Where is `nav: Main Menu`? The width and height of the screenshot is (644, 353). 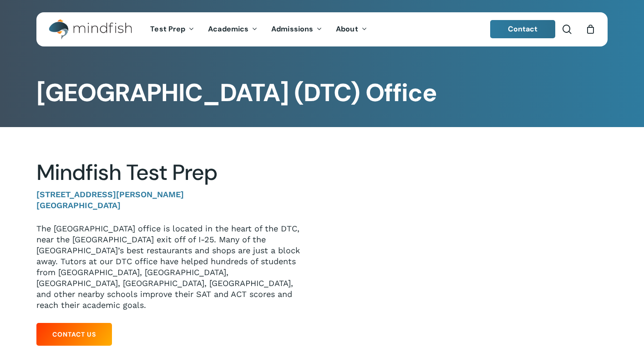 nav: Main Menu is located at coordinates (258, 29).